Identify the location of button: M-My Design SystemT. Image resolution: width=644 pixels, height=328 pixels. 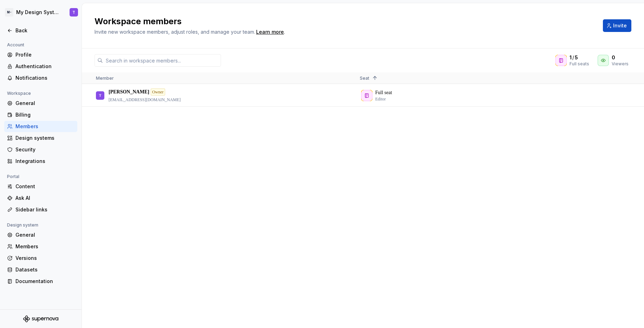
(41, 12).